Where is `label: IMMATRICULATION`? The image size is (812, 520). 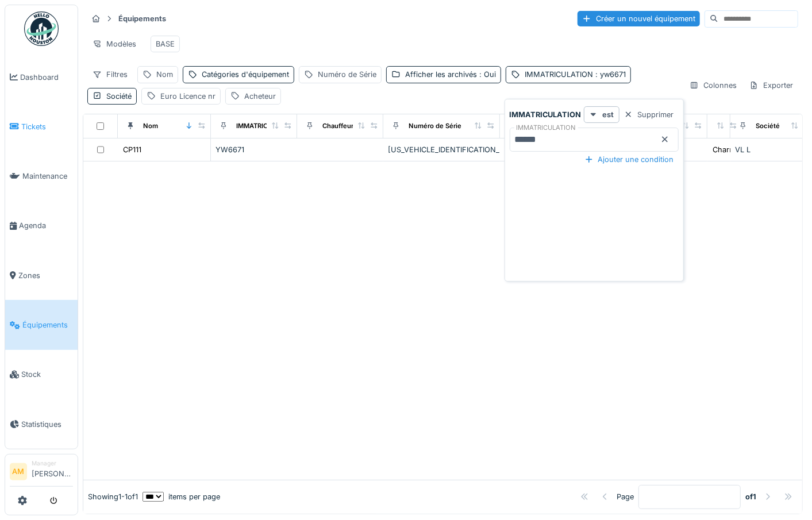 label: IMMATRICULATION is located at coordinates (546, 127).